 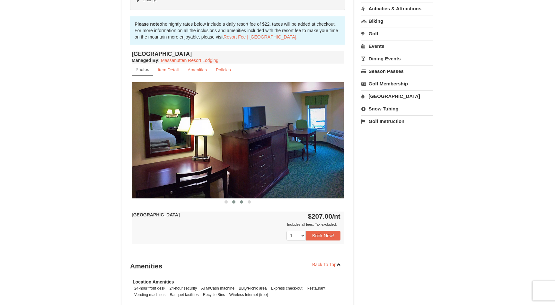 What do you see at coordinates (218, 288) in the screenshot?
I see `li: ATM/Cash machine` at bounding box center [218, 288].